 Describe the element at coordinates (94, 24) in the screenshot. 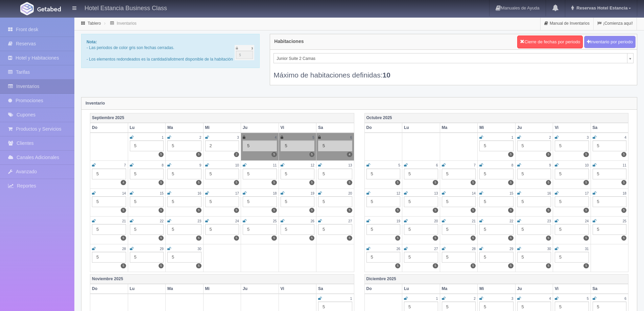

I see `a: Tablero` at that location.